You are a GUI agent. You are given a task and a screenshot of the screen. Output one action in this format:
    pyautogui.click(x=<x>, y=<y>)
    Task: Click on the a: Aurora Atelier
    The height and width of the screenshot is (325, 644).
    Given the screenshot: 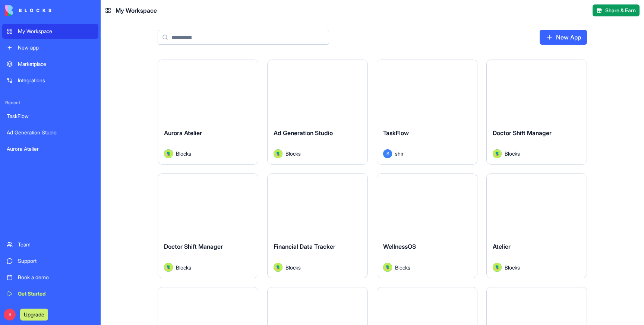 What is the action you would take?
    pyautogui.click(x=50, y=149)
    